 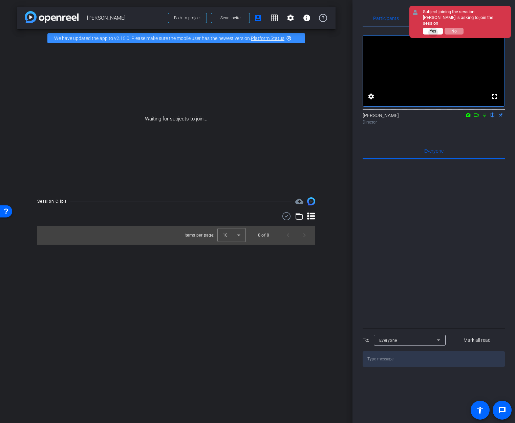 What do you see at coordinates (267, 38) in the screenshot?
I see `a: Platform Status` at bounding box center [267, 38].